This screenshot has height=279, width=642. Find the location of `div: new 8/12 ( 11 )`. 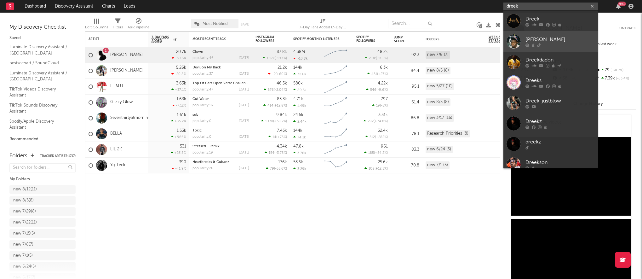

div: new 8/12 ( 11 ) is located at coordinates (25, 189).